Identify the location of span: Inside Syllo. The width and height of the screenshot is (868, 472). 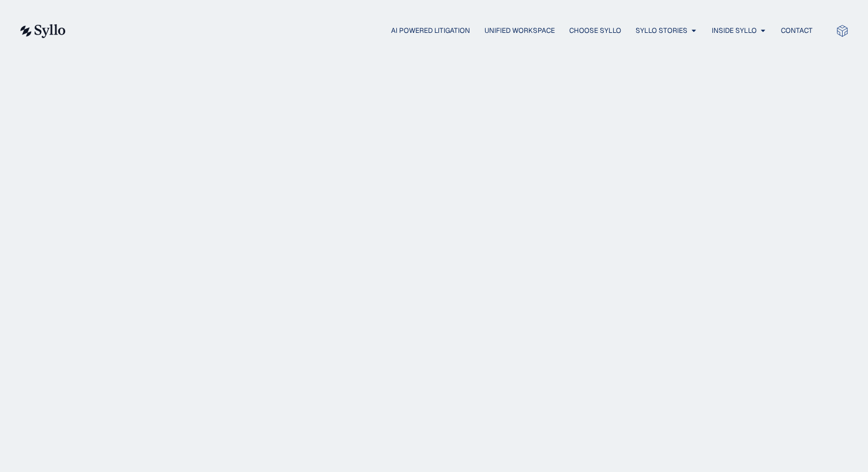
(734, 31).